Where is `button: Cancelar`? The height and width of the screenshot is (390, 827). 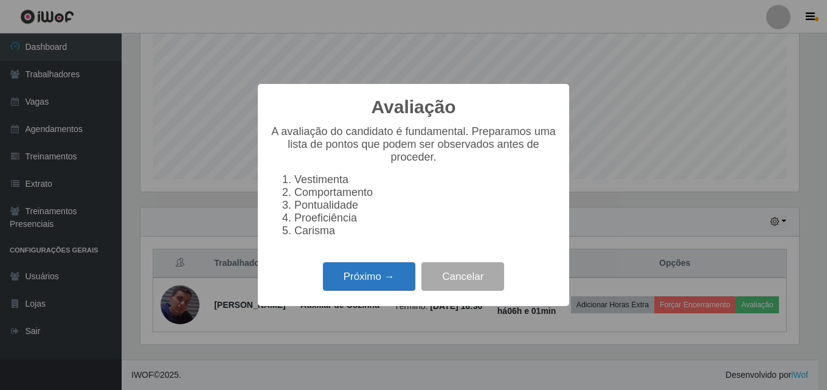 button: Cancelar is located at coordinates (463, 276).